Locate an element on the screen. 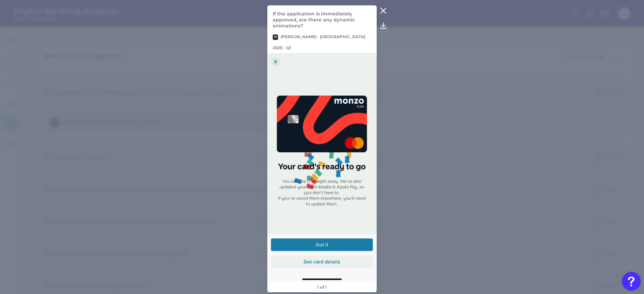  footer: 1 of 1 is located at coordinates (322, 287).